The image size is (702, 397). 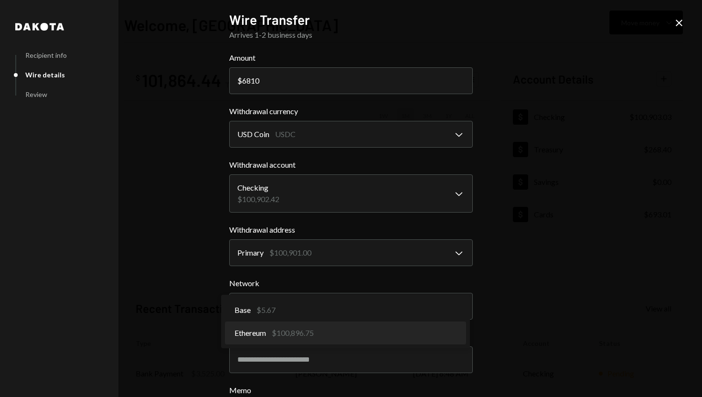 I want to click on span: Ethereum, so click(x=250, y=333).